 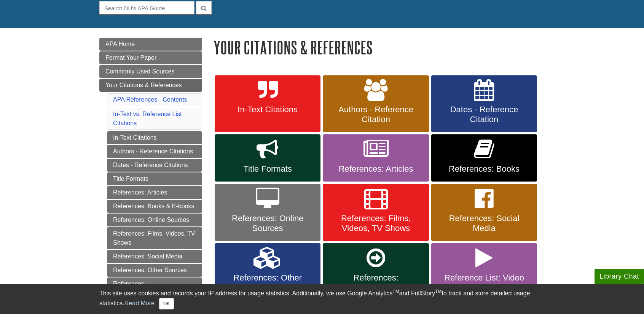 I want to click on span: References: Books, so click(x=484, y=169).